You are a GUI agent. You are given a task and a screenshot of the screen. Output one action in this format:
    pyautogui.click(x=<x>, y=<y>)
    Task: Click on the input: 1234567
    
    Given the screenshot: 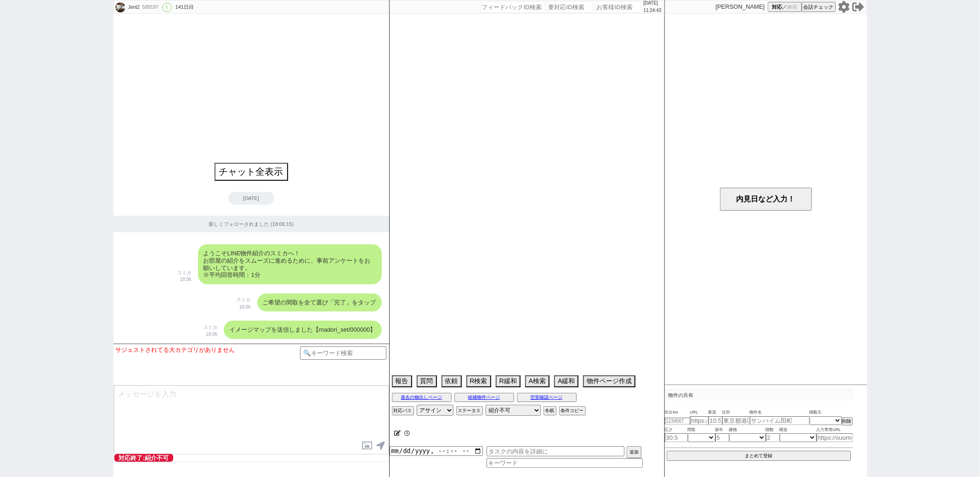 What is the action you would take?
    pyautogui.click(x=677, y=421)
    